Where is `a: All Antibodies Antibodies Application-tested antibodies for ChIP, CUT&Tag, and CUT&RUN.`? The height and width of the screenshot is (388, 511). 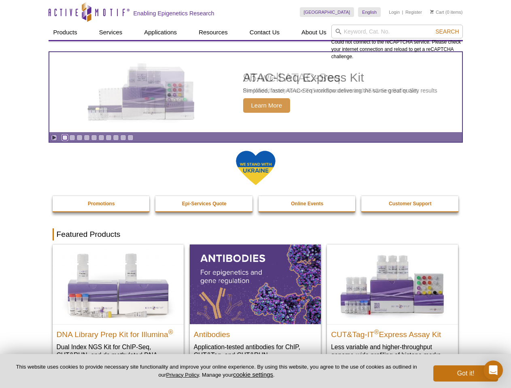 a: All Antibodies Antibodies Application-tested antibodies for ChIP, CUT&Tag, and CUT&RUN. is located at coordinates (255, 306).